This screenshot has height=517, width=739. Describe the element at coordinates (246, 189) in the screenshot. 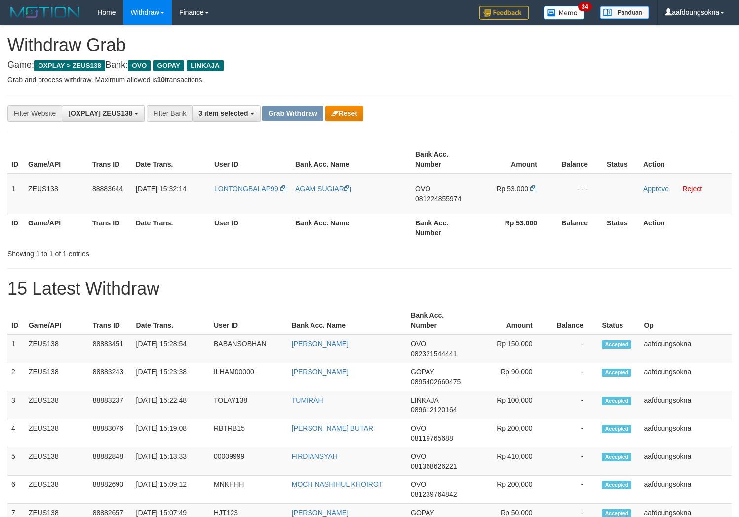

I see `span: LONTONGBALAP99` at that location.